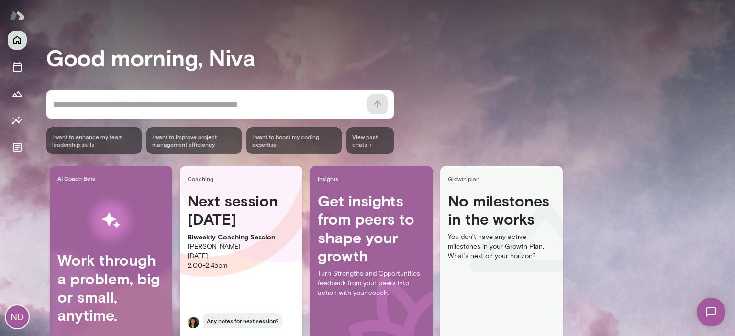 Image resolution: width=735 pixels, height=336 pixels. I want to click on button: Documents, so click(17, 147).